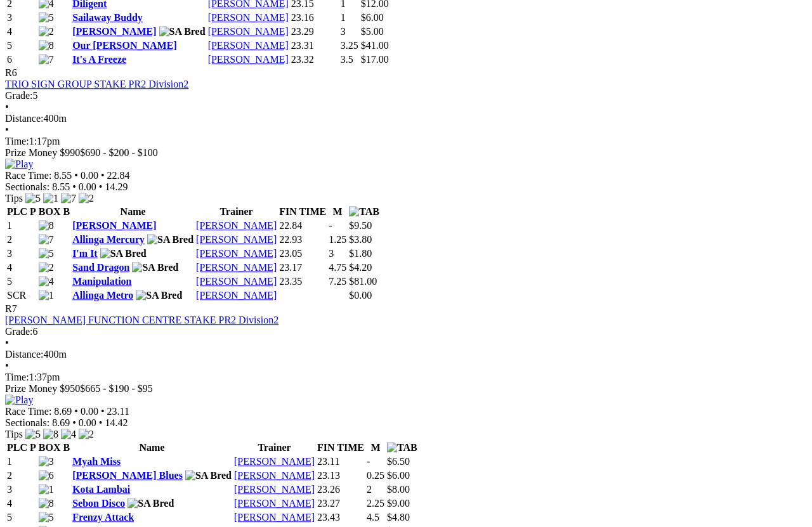 Image resolution: width=812 pixels, height=527 pixels. What do you see at coordinates (107, 17) in the screenshot?
I see `a: Sailaway Buddy` at bounding box center [107, 17].